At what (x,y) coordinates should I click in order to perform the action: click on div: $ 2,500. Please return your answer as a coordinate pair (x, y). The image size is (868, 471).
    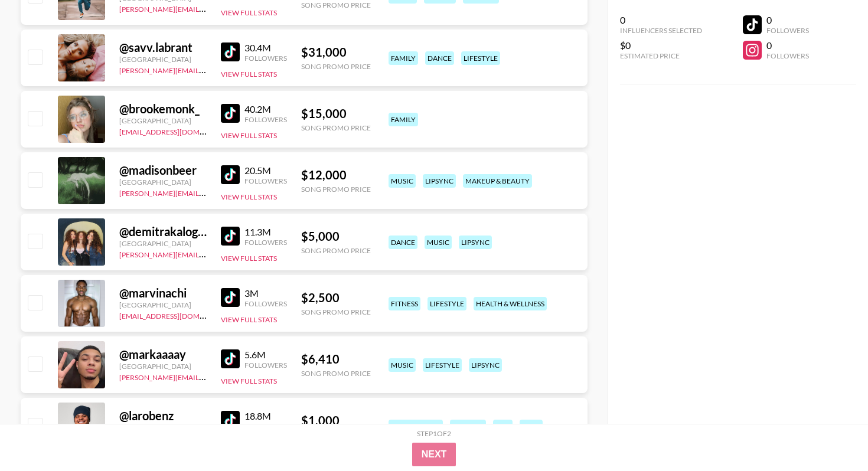
    Looking at the image, I should click on (336, 298).